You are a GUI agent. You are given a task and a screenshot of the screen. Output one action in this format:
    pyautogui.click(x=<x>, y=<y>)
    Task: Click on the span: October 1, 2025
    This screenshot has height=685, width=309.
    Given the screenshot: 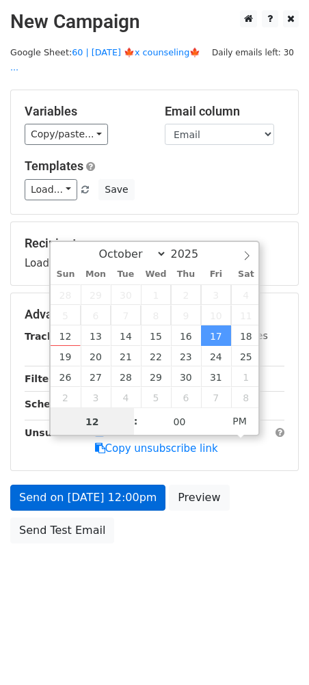 What is the action you would take?
    pyautogui.click(x=156, y=295)
    